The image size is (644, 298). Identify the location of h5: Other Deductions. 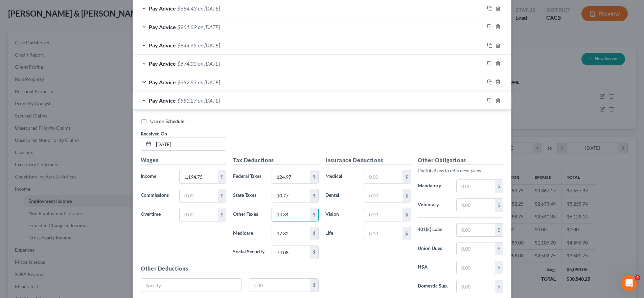
(230, 268).